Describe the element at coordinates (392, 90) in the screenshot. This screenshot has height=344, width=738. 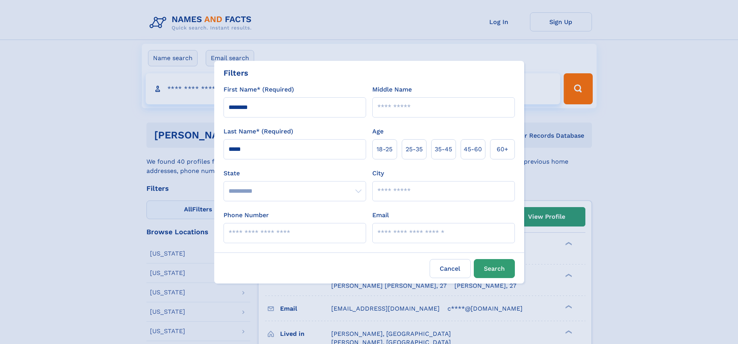
I see `label: Middle Name` at that location.